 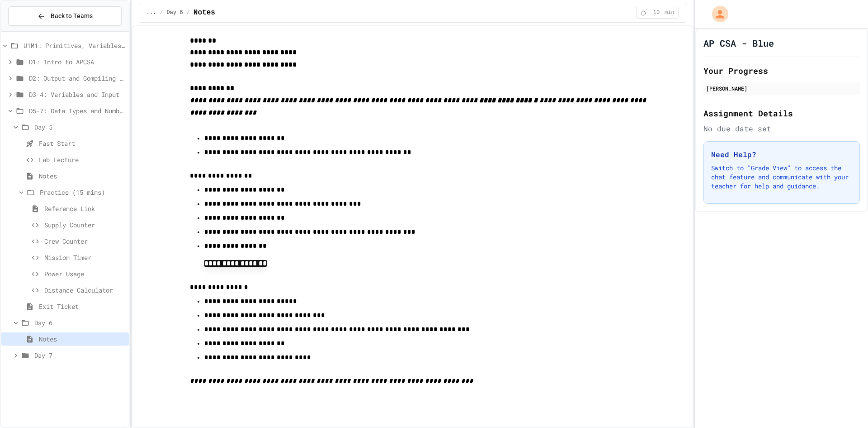 I want to click on span: Supply Counter, so click(x=85, y=224).